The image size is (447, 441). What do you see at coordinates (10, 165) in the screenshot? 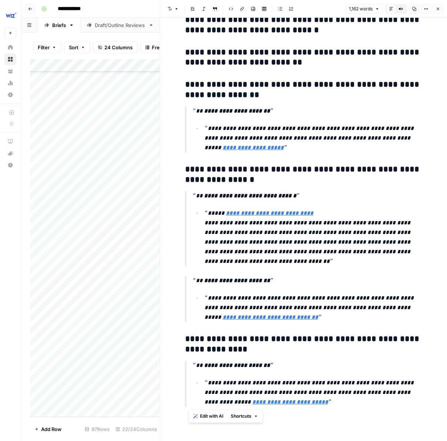
I see `button: Help + Support` at bounding box center [10, 165].